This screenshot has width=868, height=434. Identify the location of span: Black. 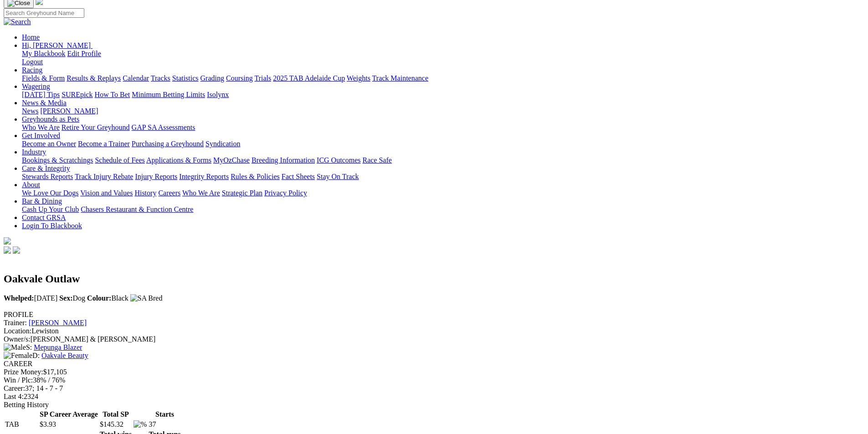
(108, 298).